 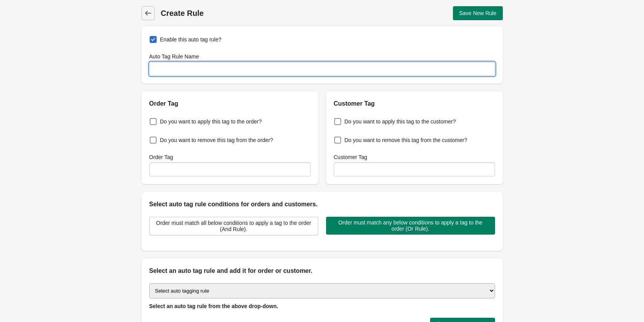 I want to click on span: Order must match all below conditions to apply a tag to the order (And Rule)., so click(x=234, y=226).